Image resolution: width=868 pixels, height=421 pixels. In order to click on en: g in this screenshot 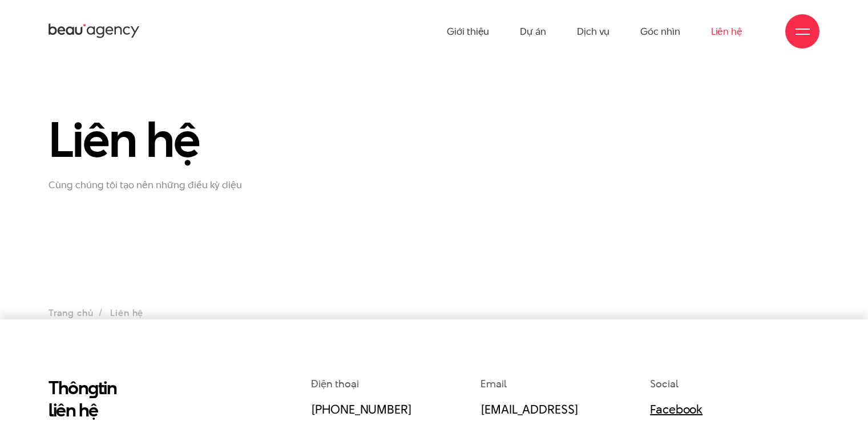, I will do `click(93, 387)`.